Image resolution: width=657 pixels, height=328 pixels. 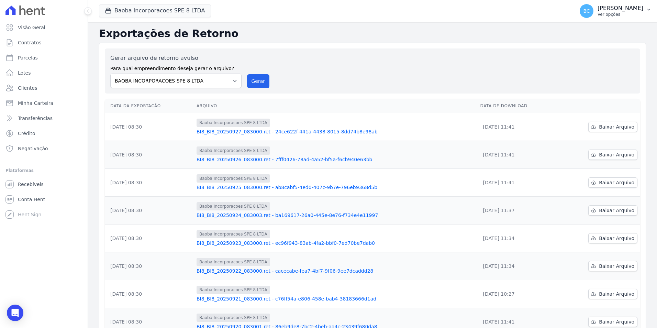 I want to click on a: BI8_BI8_20250923_083000.ret - ec96f943-83ab-4fa2-bbf0-7ed70be7dab0, so click(x=336, y=243).